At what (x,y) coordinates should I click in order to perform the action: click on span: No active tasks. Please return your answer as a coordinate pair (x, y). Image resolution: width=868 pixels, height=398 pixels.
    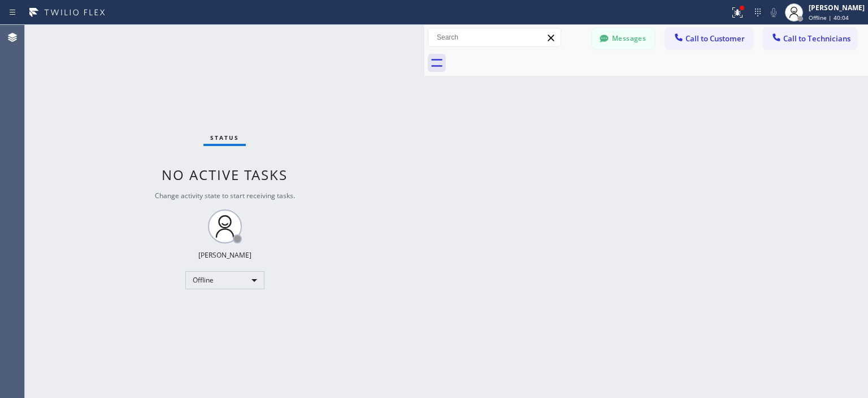
    Looking at the image, I should click on (224, 174).